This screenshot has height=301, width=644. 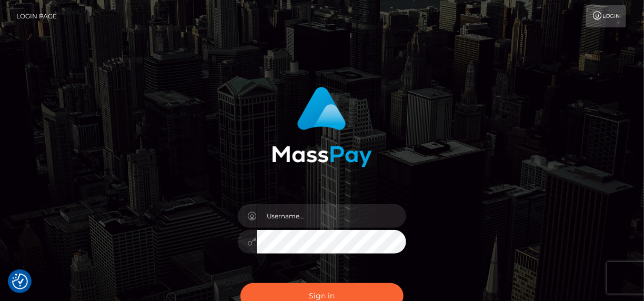 What do you see at coordinates (20, 282) in the screenshot?
I see `button: Consent Preferences` at bounding box center [20, 282].